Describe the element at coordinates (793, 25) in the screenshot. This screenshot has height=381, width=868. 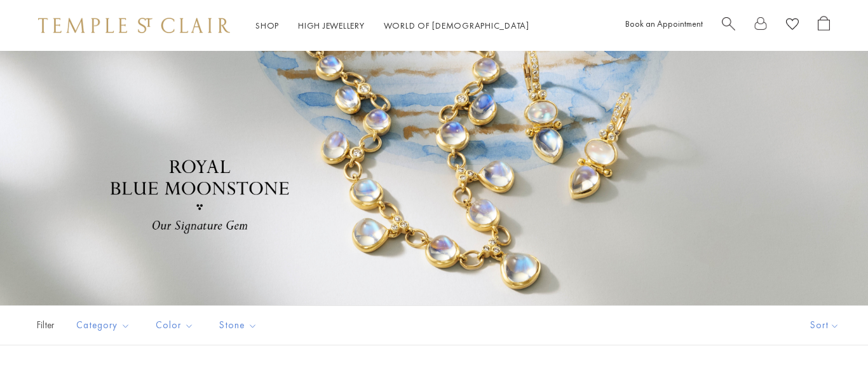
I see `a: View Wishlist` at that location.